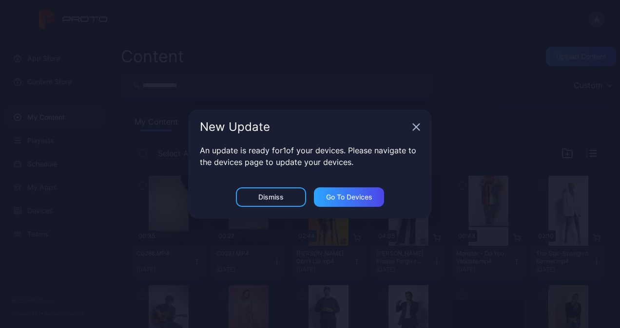 This screenshot has height=328, width=620. I want to click on div: New Update, so click(304, 127).